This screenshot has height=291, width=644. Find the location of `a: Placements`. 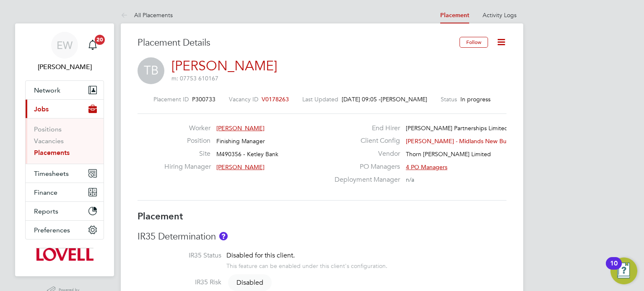

a: Placements is located at coordinates (51, 152).